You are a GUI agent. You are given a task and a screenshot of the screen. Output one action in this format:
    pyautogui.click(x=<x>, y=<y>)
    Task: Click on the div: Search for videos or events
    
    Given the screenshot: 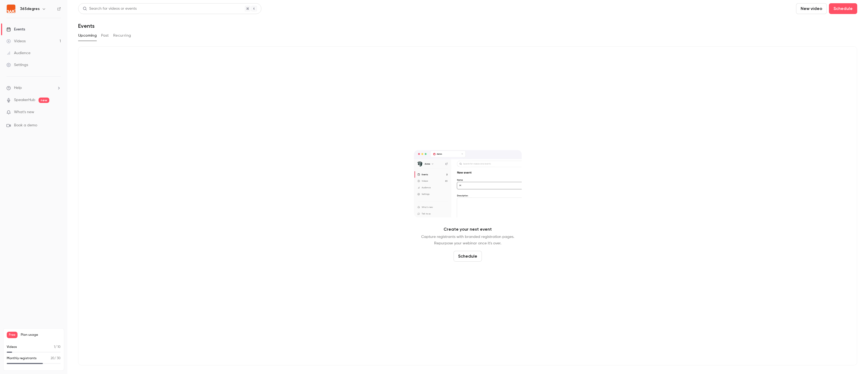 What is the action you would take?
    pyautogui.click(x=110, y=9)
    